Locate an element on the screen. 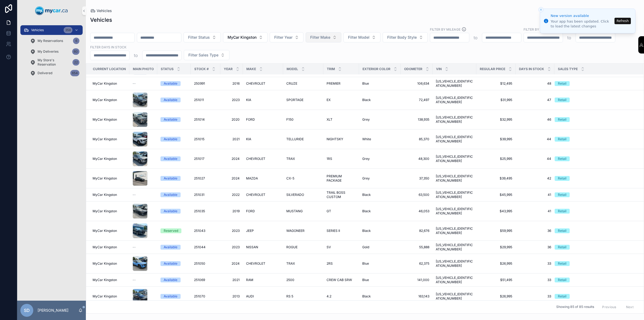 The height and width of the screenshot is (320, 644). a: My Deliveries60 is located at coordinates (55, 51).